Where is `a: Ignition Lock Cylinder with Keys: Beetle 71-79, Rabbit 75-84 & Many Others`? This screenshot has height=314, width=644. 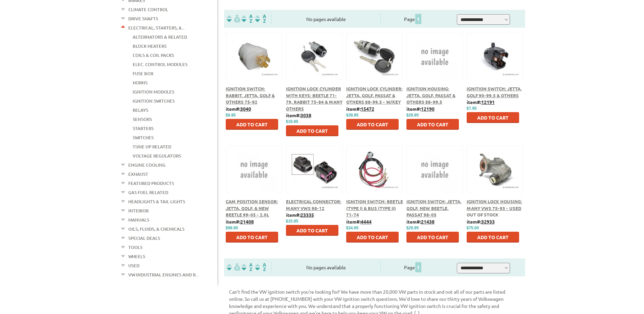 a: Ignition Lock Cylinder with Keys: Beetle 71-79, Rabbit 75-84 & Many Others is located at coordinates (314, 98).